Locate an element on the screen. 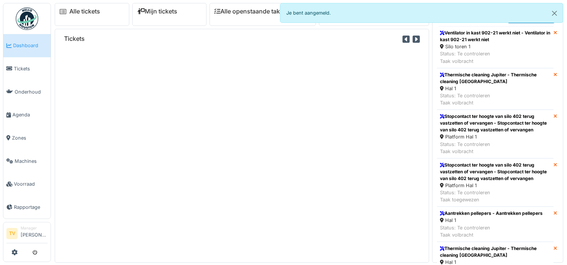 The height and width of the screenshot is (265, 567). a: Ventilator in kast 902-21 werkt niet - Ventilator in kast 902-21 werkt niet Silo toren 1 Status: ... is located at coordinates (495, 47).